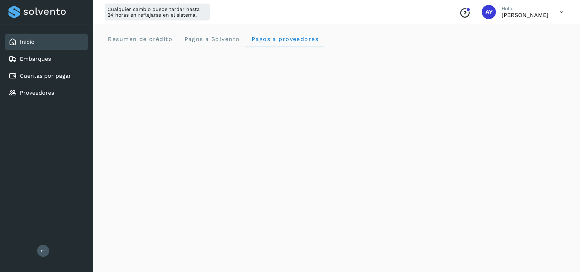  Describe the element at coordinates (45, 76) in the screenshot. I see `a: Cuentas por pagar` at that location.